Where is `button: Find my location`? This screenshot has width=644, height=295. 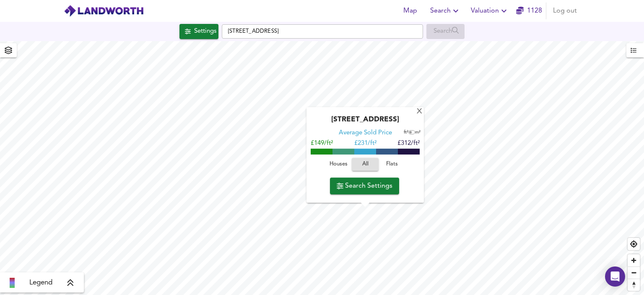 button: Find my location is located at coordinates (634, 244).